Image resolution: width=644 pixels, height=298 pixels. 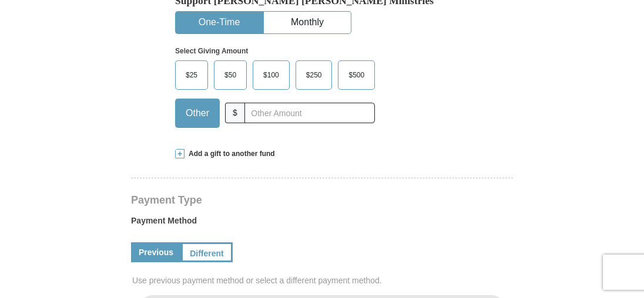 What do you see at coordinates (309, 113) in the screenshot?
I see `input: Other Amount` at bounding box center [309, 113].